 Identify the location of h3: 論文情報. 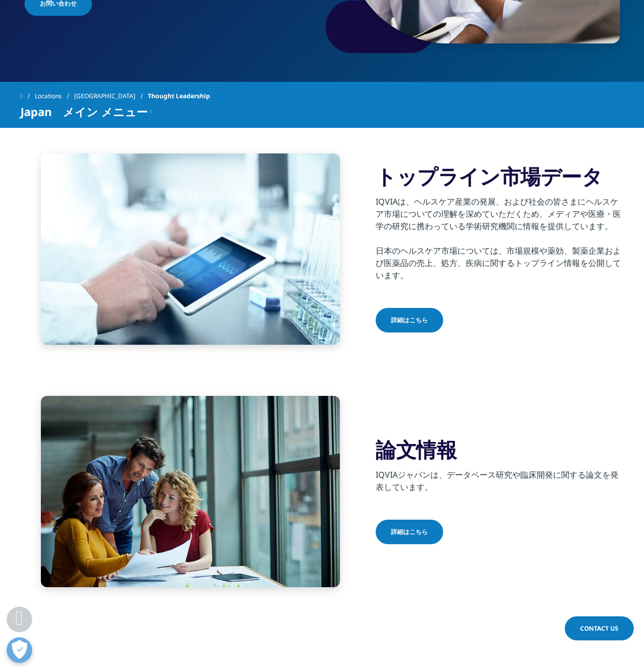
(499, 450).